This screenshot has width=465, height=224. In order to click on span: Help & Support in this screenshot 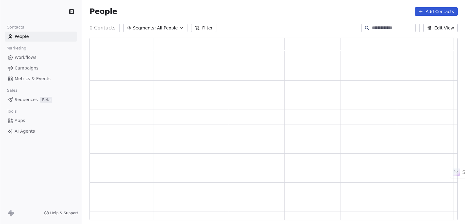, I will do `click(64, 213)`.